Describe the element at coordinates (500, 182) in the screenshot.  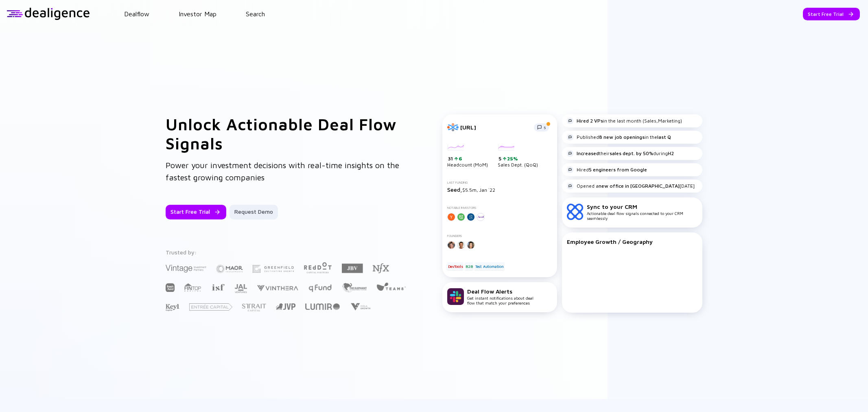
I see `div: Last Funding` at that location.